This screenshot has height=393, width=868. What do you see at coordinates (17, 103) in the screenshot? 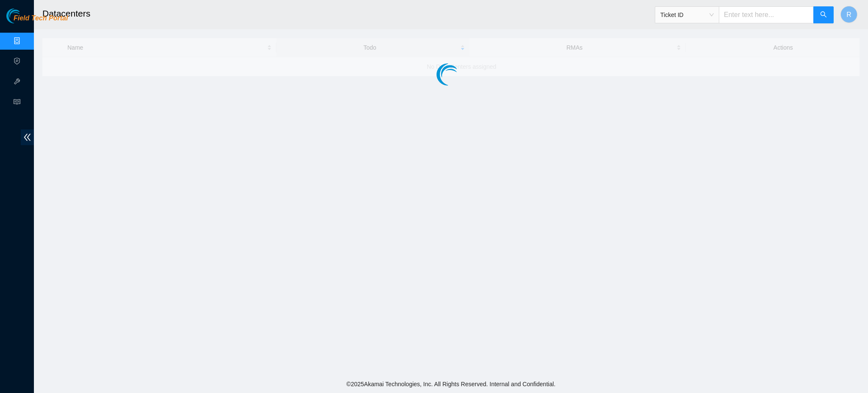
I see `span: read` at bounding box center [17, 103].